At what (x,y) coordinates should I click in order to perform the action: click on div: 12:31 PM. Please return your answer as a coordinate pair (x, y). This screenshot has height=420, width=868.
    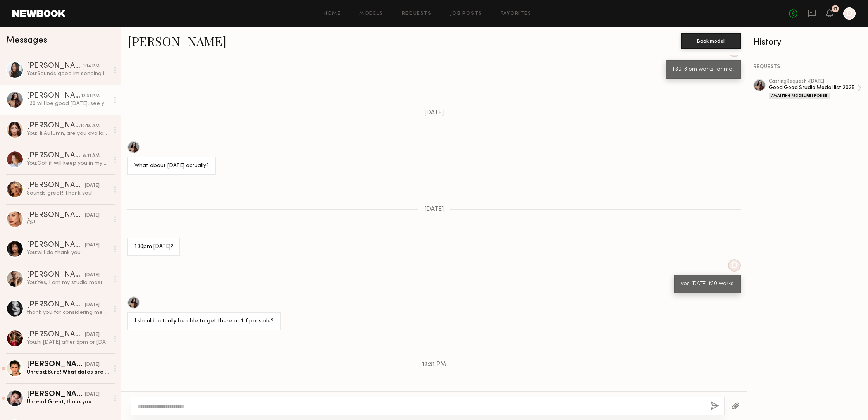
    Looking at the image, I should click on (91, 96).